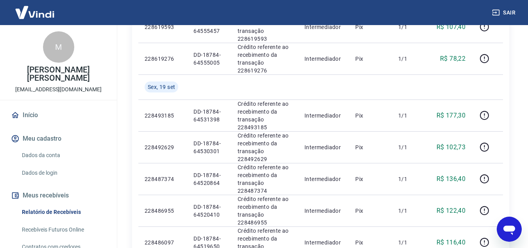  I want to click on button: Sair, so click(505, 13).